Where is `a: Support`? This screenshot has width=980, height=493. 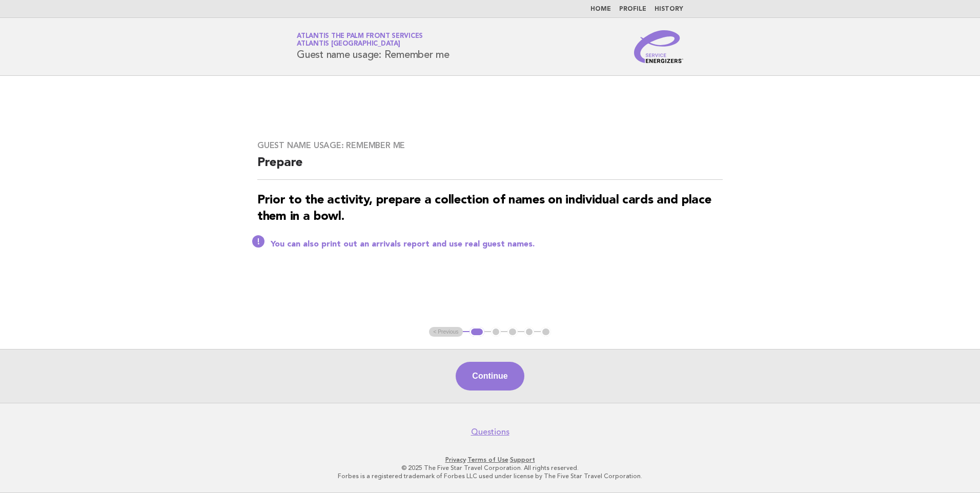
a: Support is located at coordinates (522, 460).